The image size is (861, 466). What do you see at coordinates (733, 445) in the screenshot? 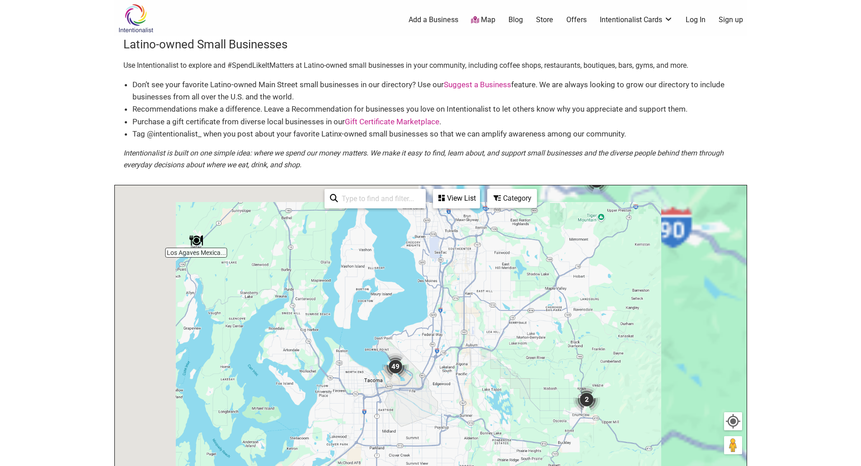
I see `button: Drag Pegman onto the map to open Street View` at bounding box center [733, 445].